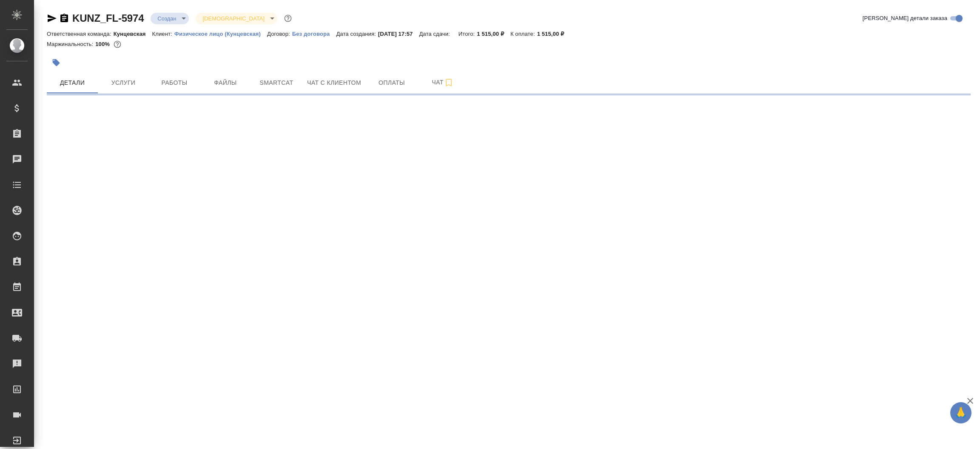 Image resolution: width=980 pixels, height=449 pixels. I want to click on button: Добавить тэг, so click(56, 63).